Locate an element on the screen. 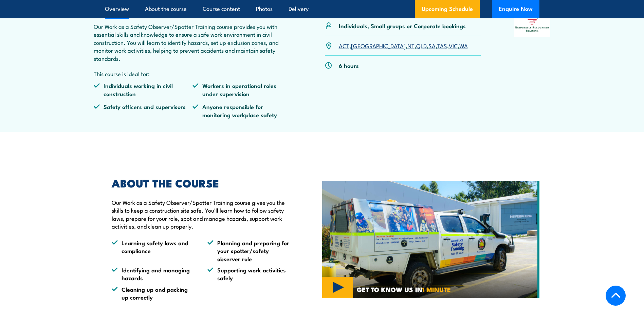  span: GET TO KNOW US IN is located at coordinates (404, 289).